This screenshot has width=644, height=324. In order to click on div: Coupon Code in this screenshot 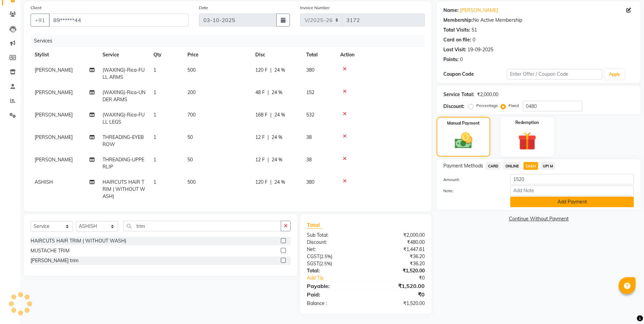, I will do `click(475, 74)`.